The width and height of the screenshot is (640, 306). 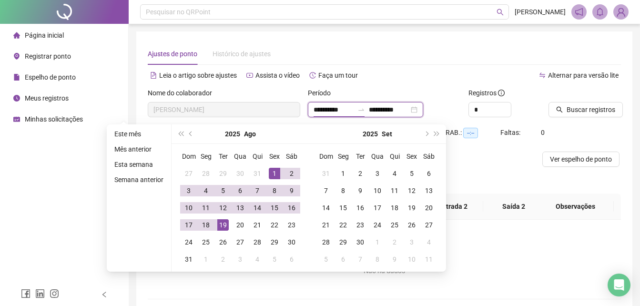 I want to click on th: Ter, so click(x=360, y=156).